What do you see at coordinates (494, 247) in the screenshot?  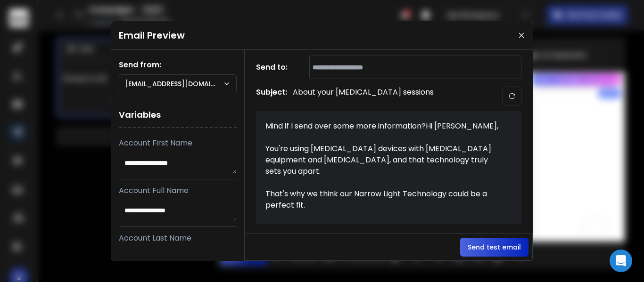 I see `button: Send test email` at bounding box center [494, 247].